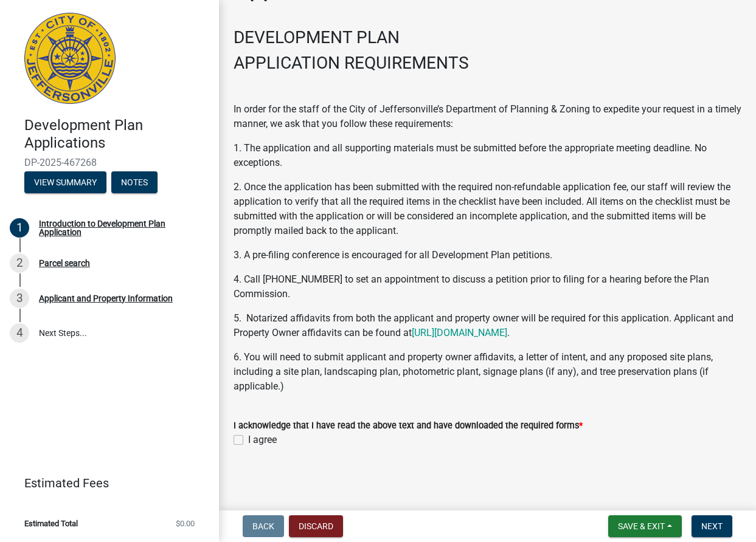 This screenshot has width=756, height=542. What do you see at coordinates (487, 155) in the screenshot?
I see `p: 1. The application and all supporting materials must be submitted before the appropriate meeting ...` at bounding box center [487, 155].